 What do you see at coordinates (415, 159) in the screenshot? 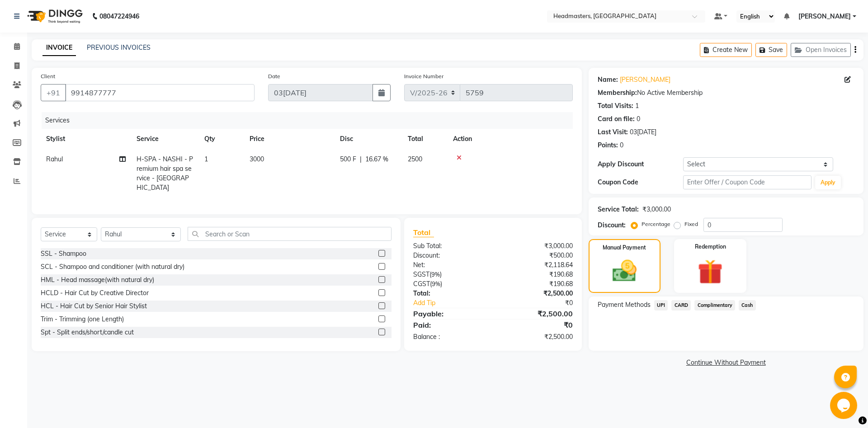
I see `span: 2500` at bounding box center [415, 159].